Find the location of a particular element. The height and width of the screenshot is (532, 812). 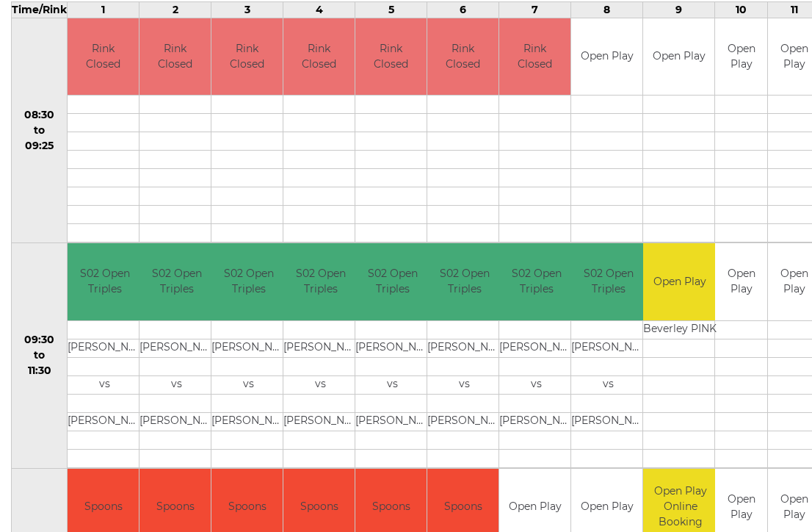

td: 6 is located at coordinates (464, 9).